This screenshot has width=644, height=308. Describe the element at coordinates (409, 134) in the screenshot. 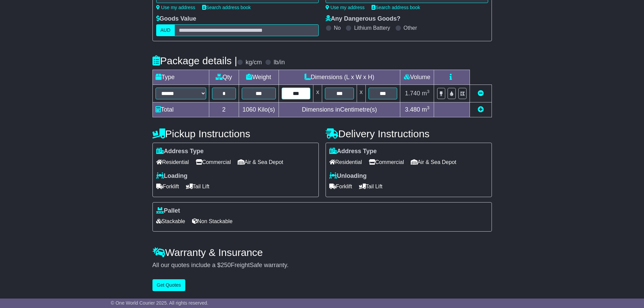

I see `h4: Delivery Instructions` at that location.